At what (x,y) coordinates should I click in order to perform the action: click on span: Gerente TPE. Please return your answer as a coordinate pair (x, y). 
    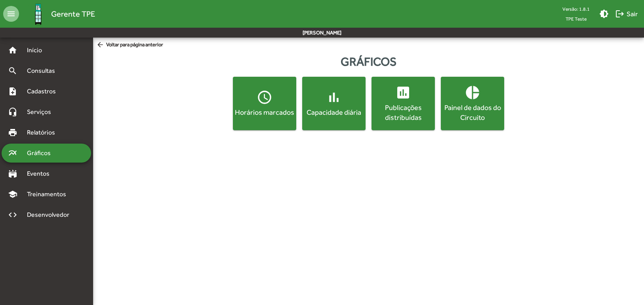
    Looking at the image, I should click on (73, 14).